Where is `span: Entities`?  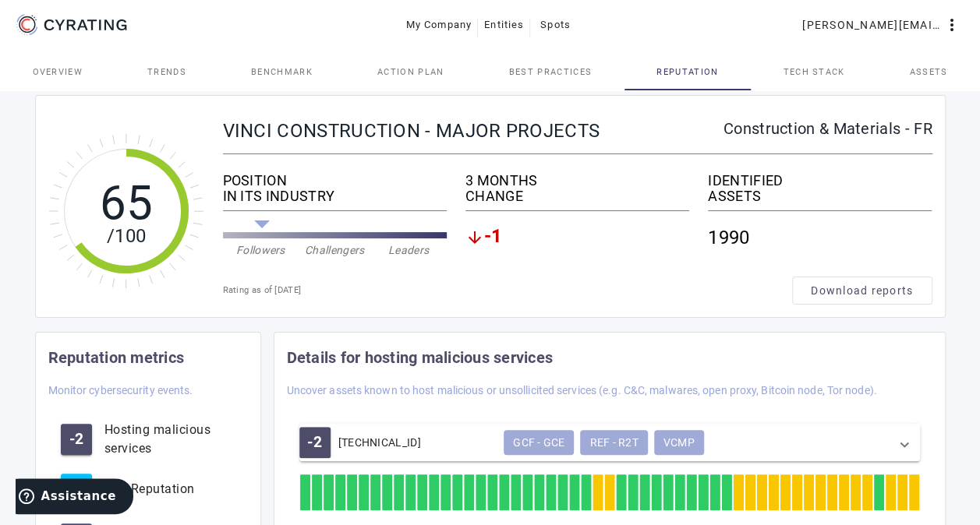
span: Entities is located at coordinates (504, 25).